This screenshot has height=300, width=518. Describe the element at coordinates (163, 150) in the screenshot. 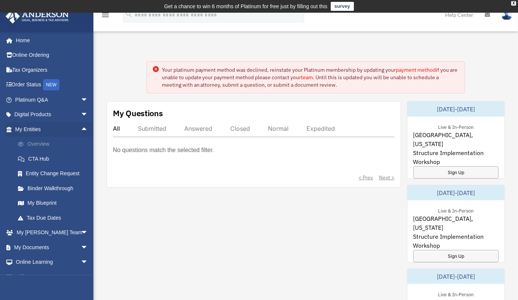

I see `p: No questions match the selected filter.` at that location.